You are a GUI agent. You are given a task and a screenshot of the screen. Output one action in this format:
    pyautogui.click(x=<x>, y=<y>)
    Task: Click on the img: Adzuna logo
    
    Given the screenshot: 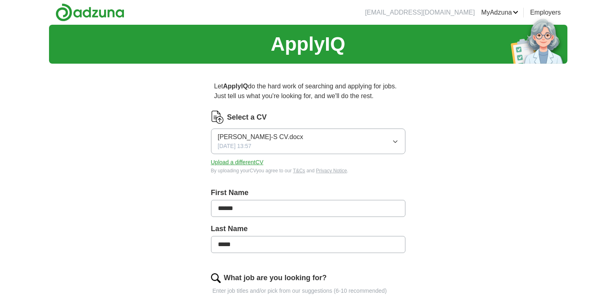 What is the action you would take?
    pyautogui.click(x=90, y=12)
    